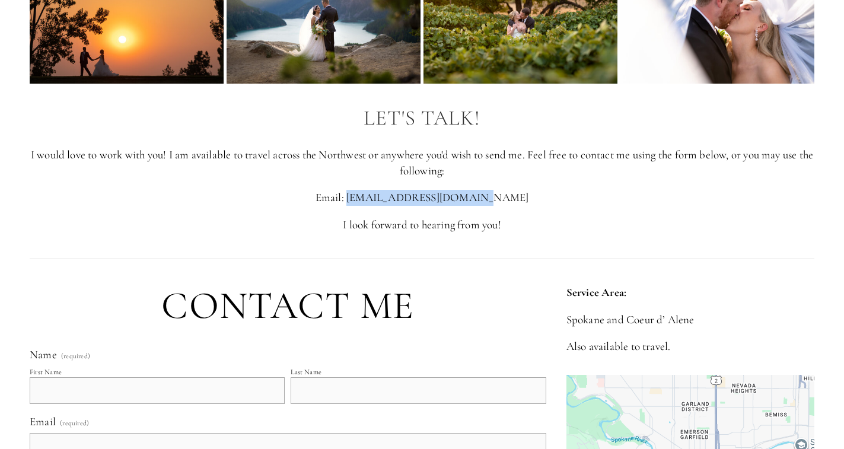  I want to click on span: Name, so click(43, 354).